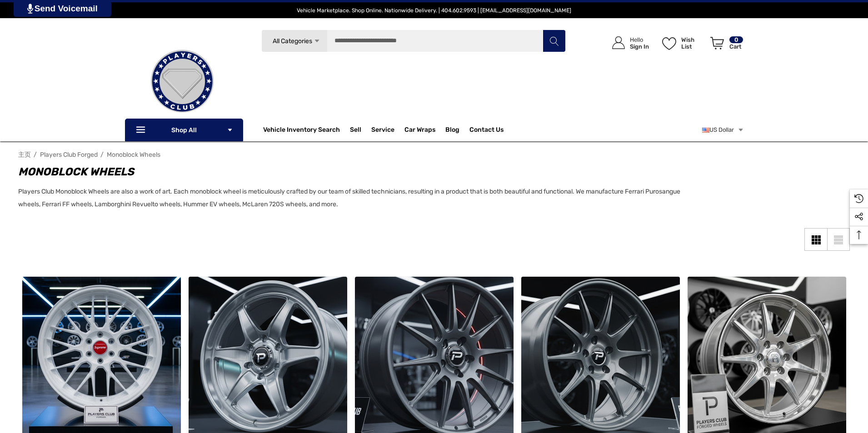 This screenshot has width=868, height=433. Describe the element at coordinates (859, 217) in the screenshot. I see `svg: Social Media` at that location.